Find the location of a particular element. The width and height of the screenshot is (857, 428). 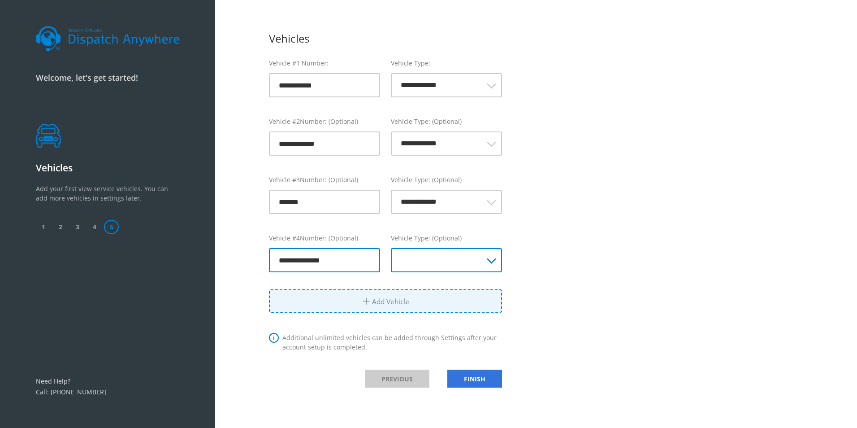

div: Vehicles is located at coordinates (386, 39).